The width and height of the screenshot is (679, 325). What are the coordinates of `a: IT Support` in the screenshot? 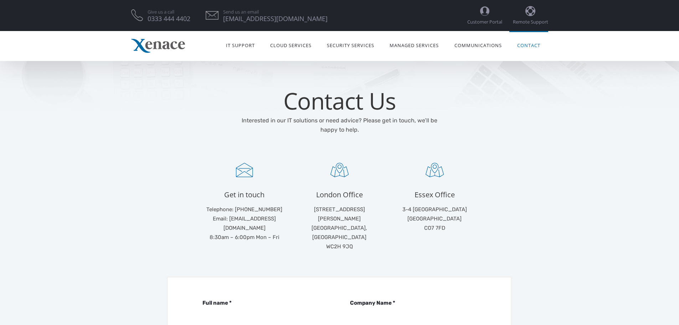 It's located at (240, 45).